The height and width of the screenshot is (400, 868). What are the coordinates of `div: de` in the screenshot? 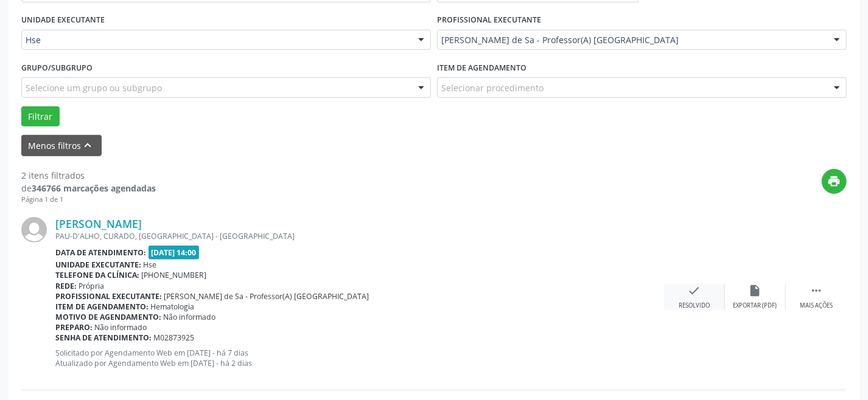 It's located at (88, 188).